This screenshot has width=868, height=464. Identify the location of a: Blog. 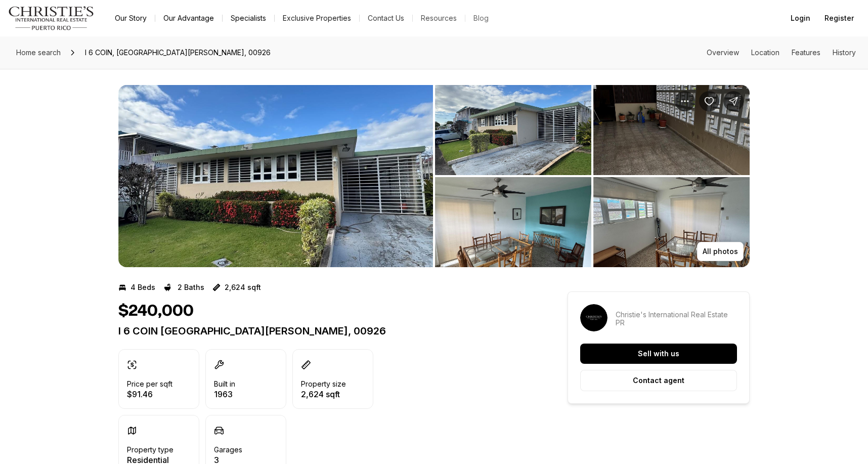
(481, 18).